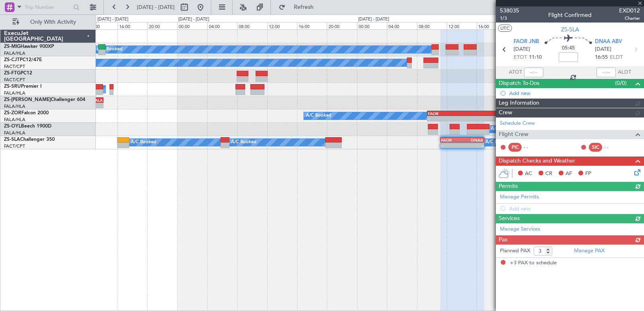 This screenshot has height=311, width=644. What do you see at coordinates (519, 83) in the screenshot?
I see `span: Dispatch To-Dos` at bounding box center [519, 83].